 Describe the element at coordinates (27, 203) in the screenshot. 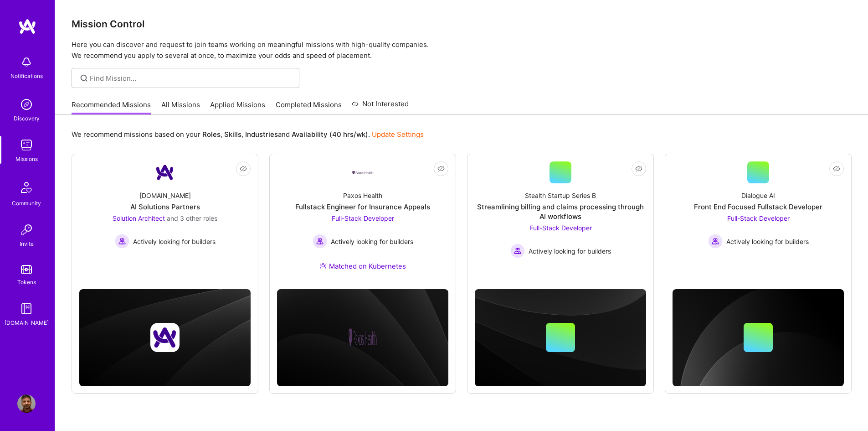

I see `div: Community` at that location.